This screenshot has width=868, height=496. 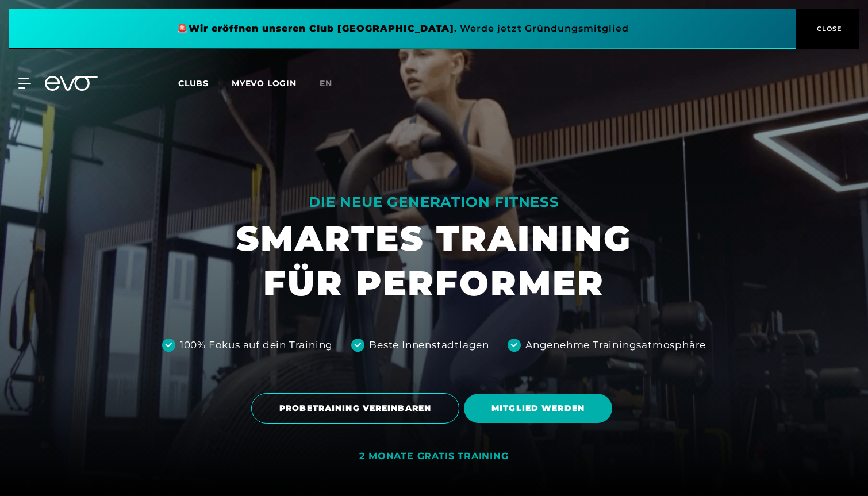 I want to click on span: en, so click(x=326, y=84).